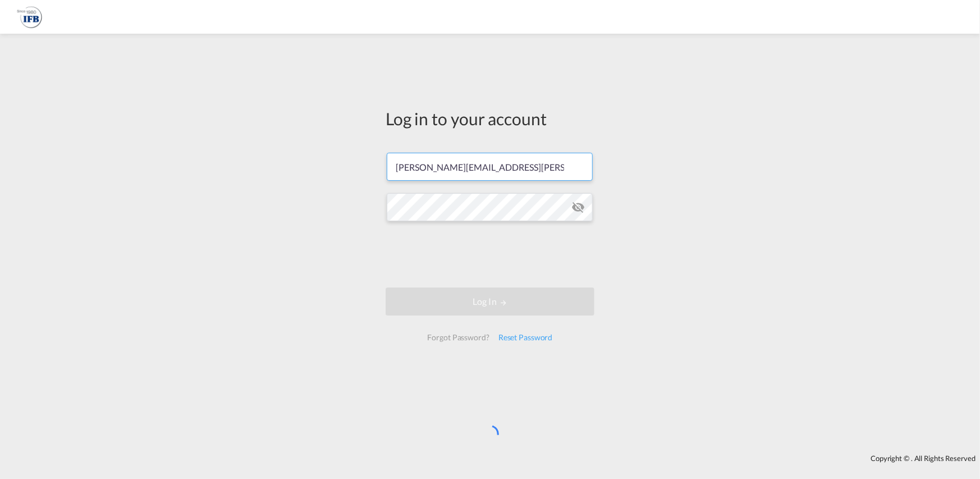 The height and width of the screenshot is (479, 980). I want to click on div: Reset Password, so click(525, 337).